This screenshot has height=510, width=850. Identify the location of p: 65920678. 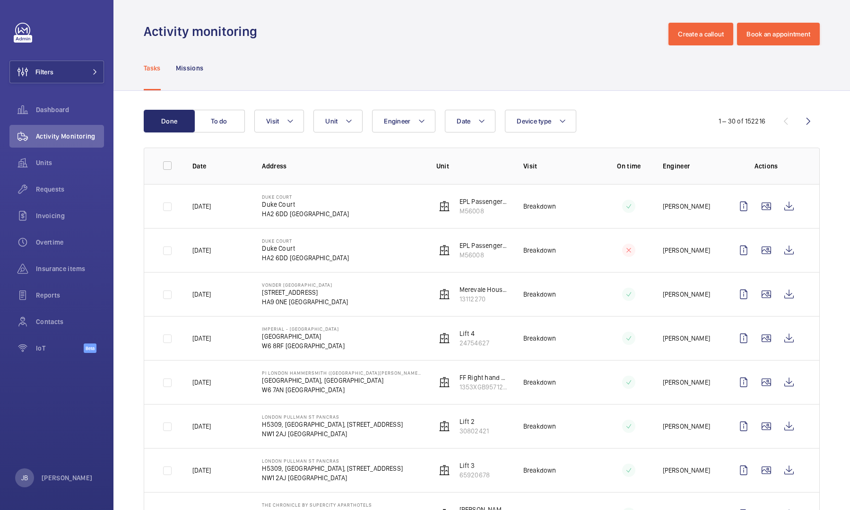
(475, 475).